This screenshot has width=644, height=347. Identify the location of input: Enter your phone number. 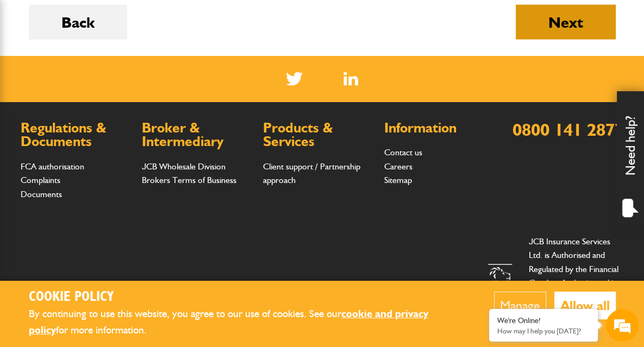
(106, 176).